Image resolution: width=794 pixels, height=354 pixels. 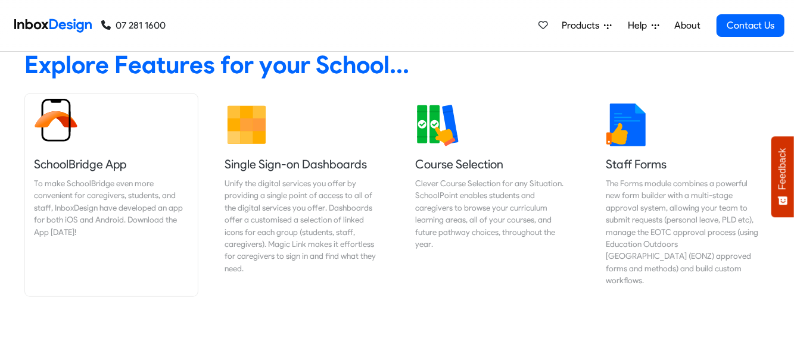 I want to click on a: Contact Us, so click(x=750, y=26).